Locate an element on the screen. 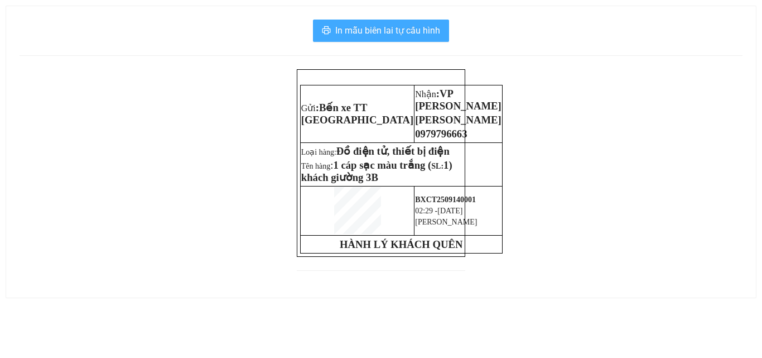 The width and height of the screenshot is (762, 358). span: khách giường 3B is located at coordinates (340, 177).